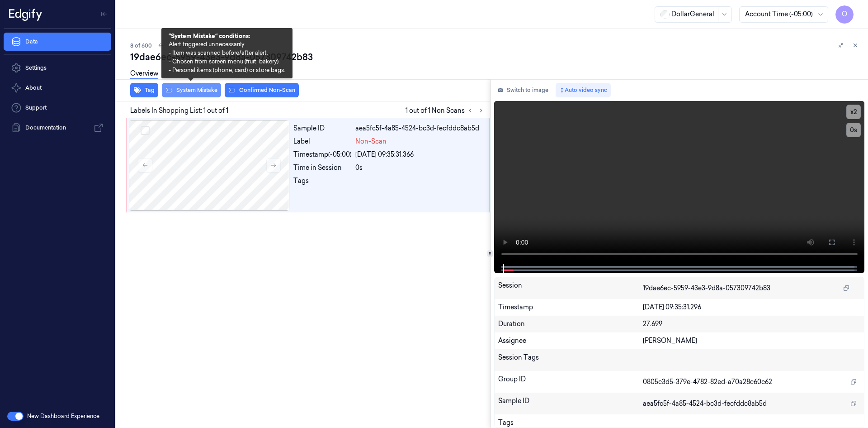 This screenshot has width=868, height=428. Describe the element at coordinates (570, 288) in the screenshot. I see `div: Session` at that location.